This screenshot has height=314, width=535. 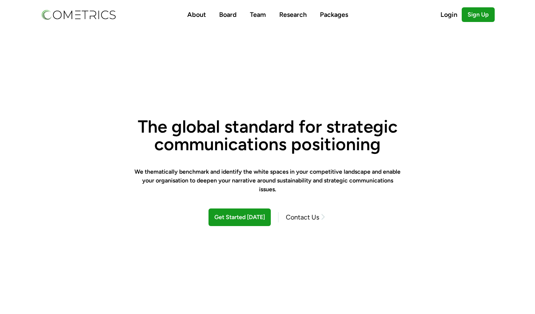 What do you see at coordinates (258, 15) in the screenshot?
I see `a: Team` at bounding box center [258, 15].